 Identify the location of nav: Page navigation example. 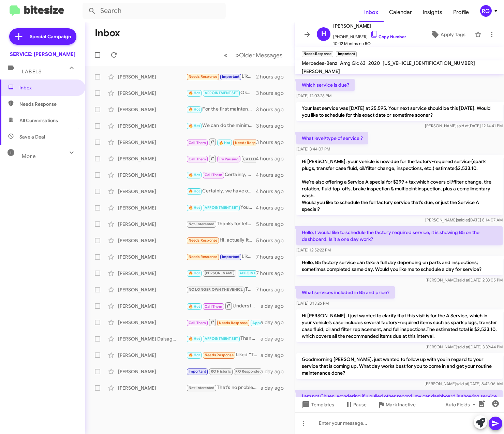
(253, 55).